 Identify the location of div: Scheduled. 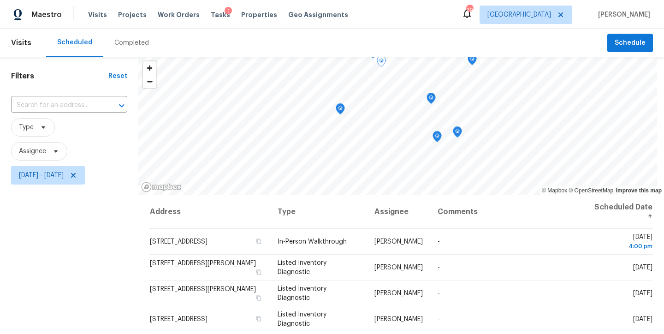
(75, 42).